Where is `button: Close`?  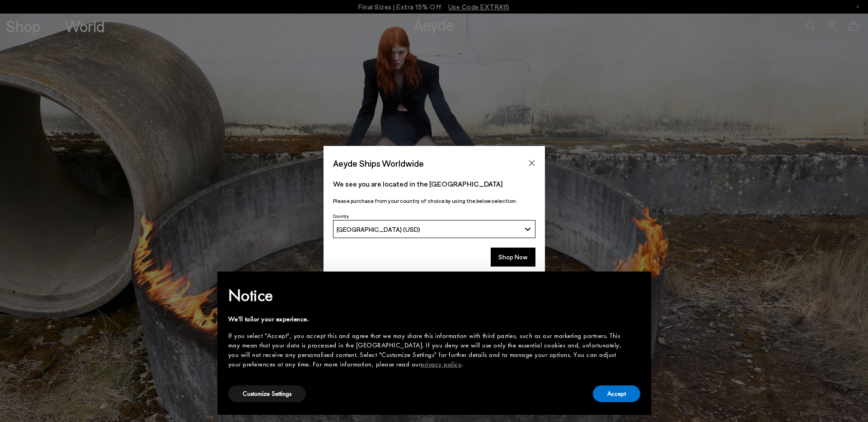
button: Close is located at coordinates (532, 163).